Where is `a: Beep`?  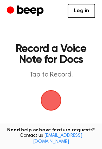 a: Beep is located at coordinates (26, 11).